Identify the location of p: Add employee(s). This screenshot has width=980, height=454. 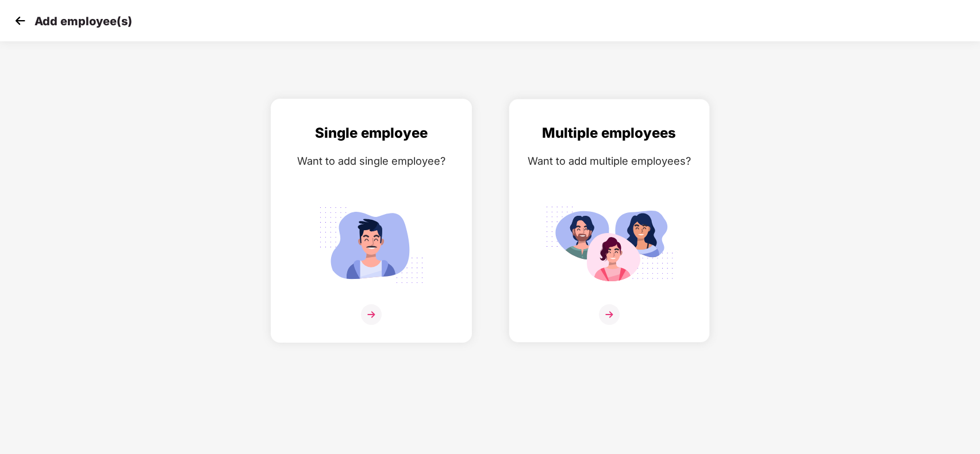
(84, 21).